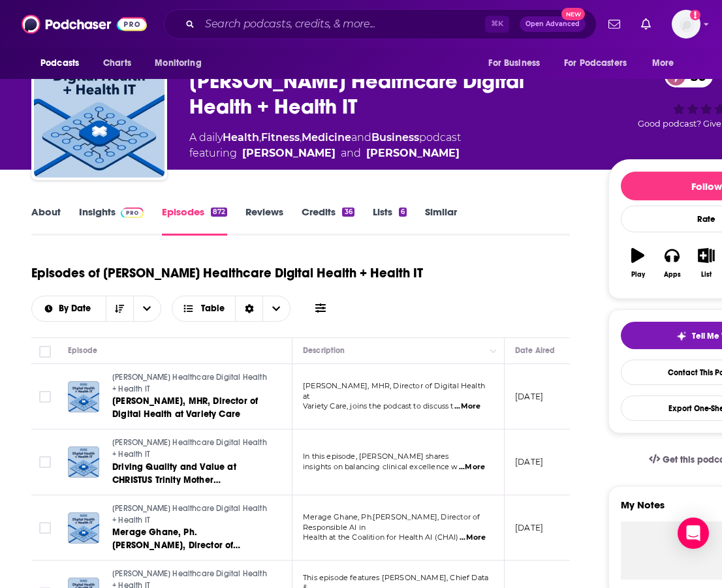 This screenshot has height=588, width=722. What do you see at coordinates (280, 137) in the screenshot?
I see `a: Fitness` at bounding box center [280, 137].